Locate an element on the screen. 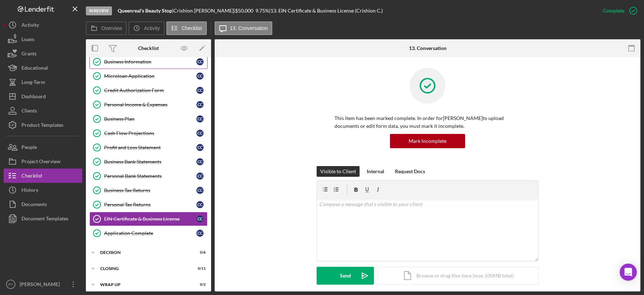 The height and width of the screenshot is (295, 644). button: History is located at coordinates (43, 190).